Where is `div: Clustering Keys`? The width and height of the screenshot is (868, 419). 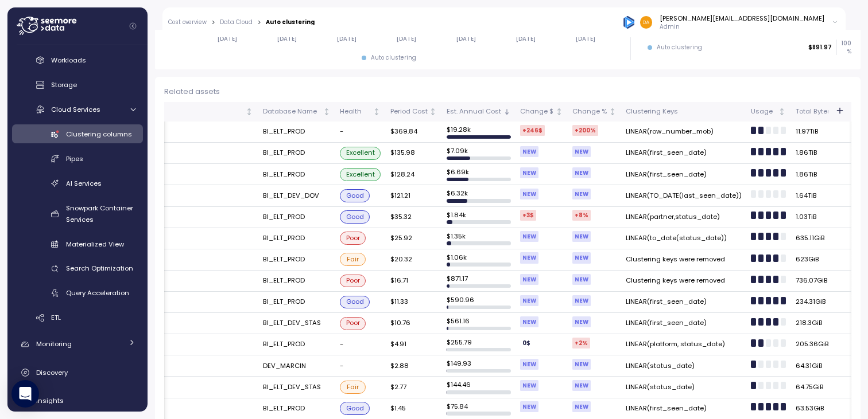
div: Clustering Keys is located at coordinates (683, 112).